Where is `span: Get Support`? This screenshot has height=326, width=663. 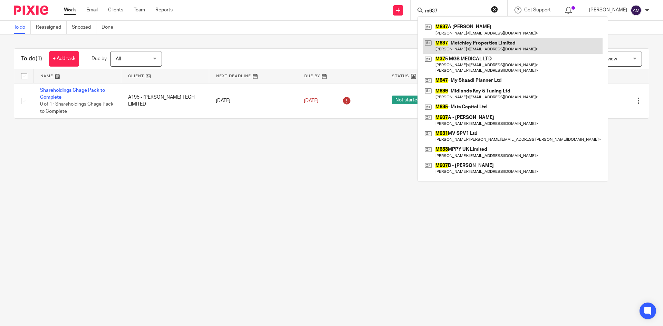
span: Get Support is located at coordinates (538, 10).